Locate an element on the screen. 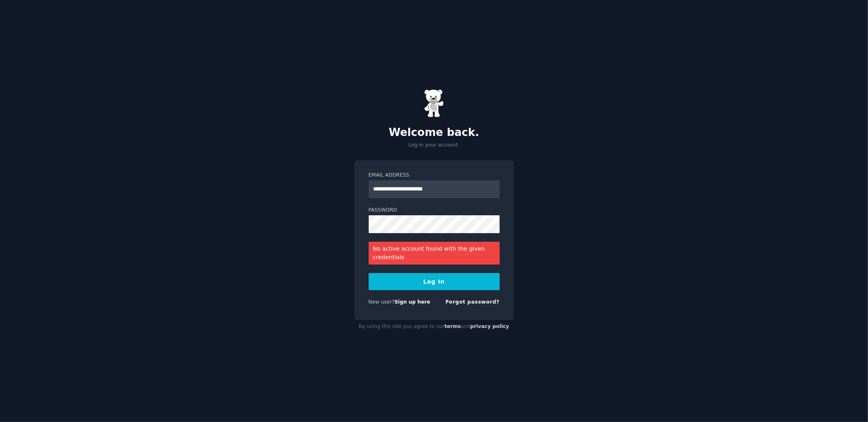  div: No active account found with the given credentials is located at coordinates (435, 253).